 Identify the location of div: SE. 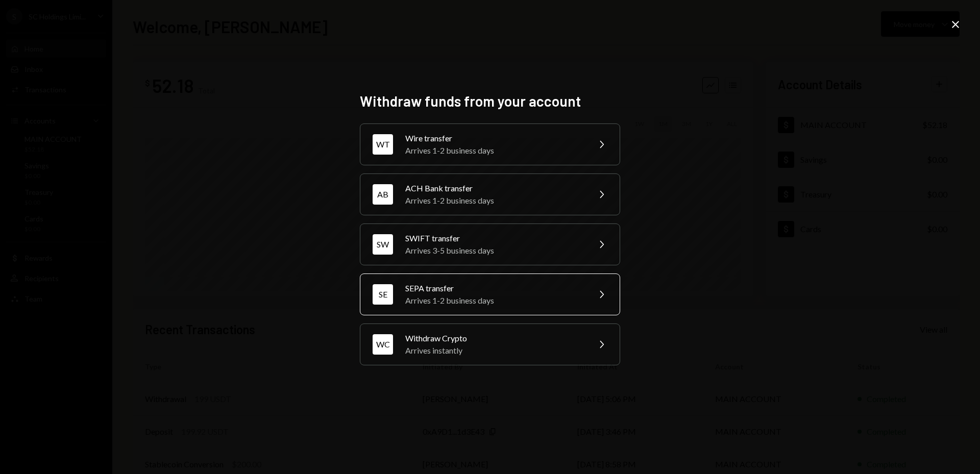
(383, 294).